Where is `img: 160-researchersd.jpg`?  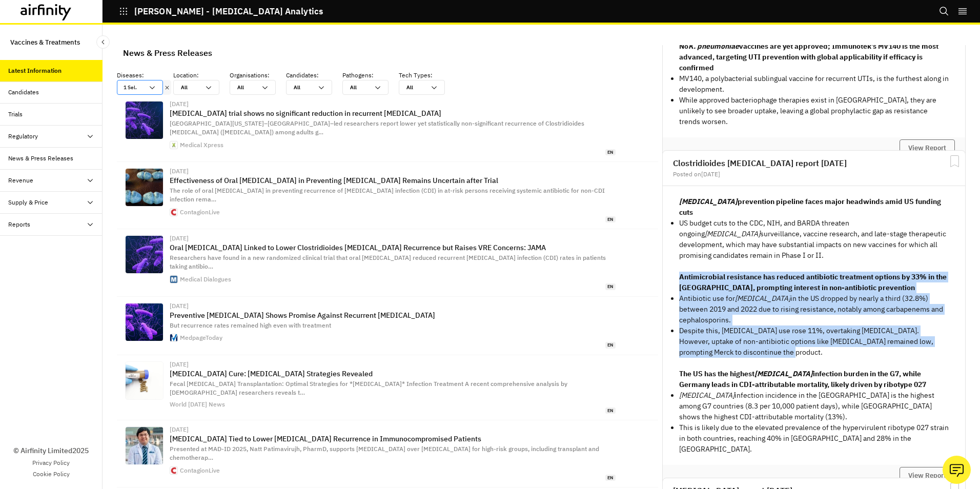
img: 160-researchersd.jpg is located at coordinates (144, 120).